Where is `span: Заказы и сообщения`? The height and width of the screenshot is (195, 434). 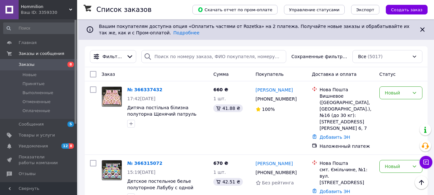
span: Заказы и сообщения is located at coordinates (41, 54).